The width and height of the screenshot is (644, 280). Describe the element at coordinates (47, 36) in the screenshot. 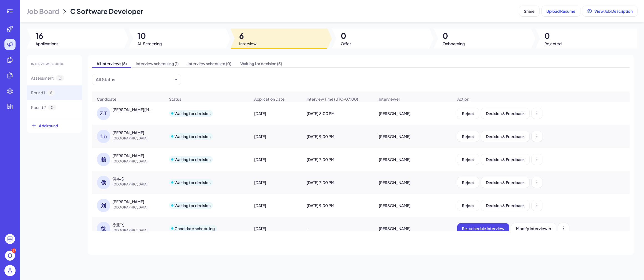

I see `span: 16` at that location.